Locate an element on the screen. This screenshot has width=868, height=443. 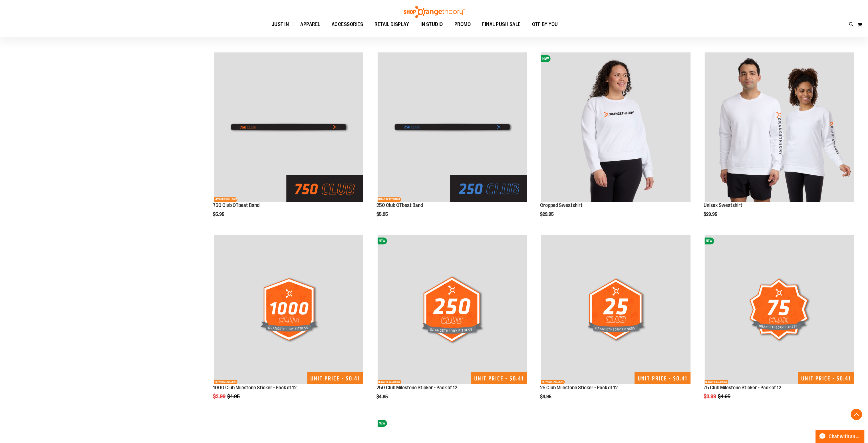
a: Main of 750 Club OTBeat BandNETWORK EXCLUSIVE is located at coordinates (288, 127).